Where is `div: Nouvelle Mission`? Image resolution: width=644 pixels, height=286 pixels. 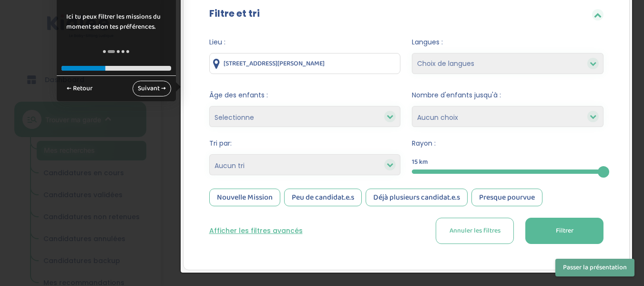
div: Nouvelle Mission is located at coordinates (244, 197).